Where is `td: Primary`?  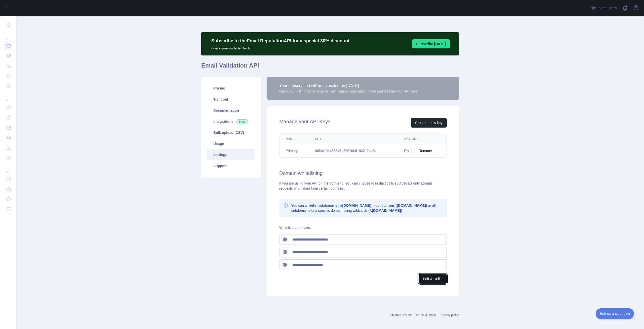 td: Primary is located at coordinates (294, 150).